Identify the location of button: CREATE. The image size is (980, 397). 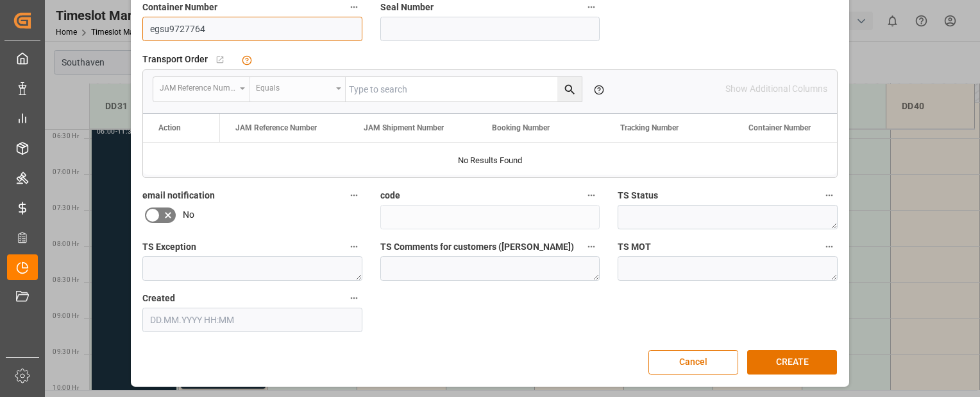
(792, 362).